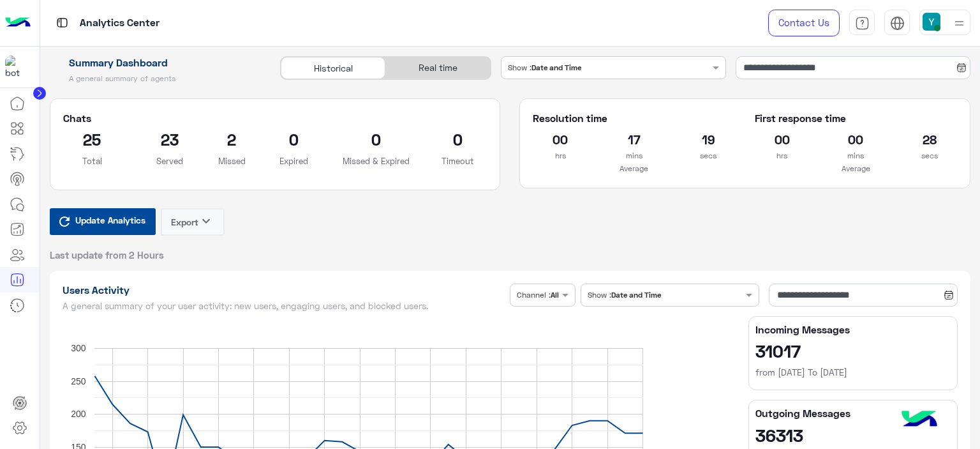  What do you see at coordinates (932, 22) in the screenshot?
I see `img: userImage` at bounding box center [932, 22].